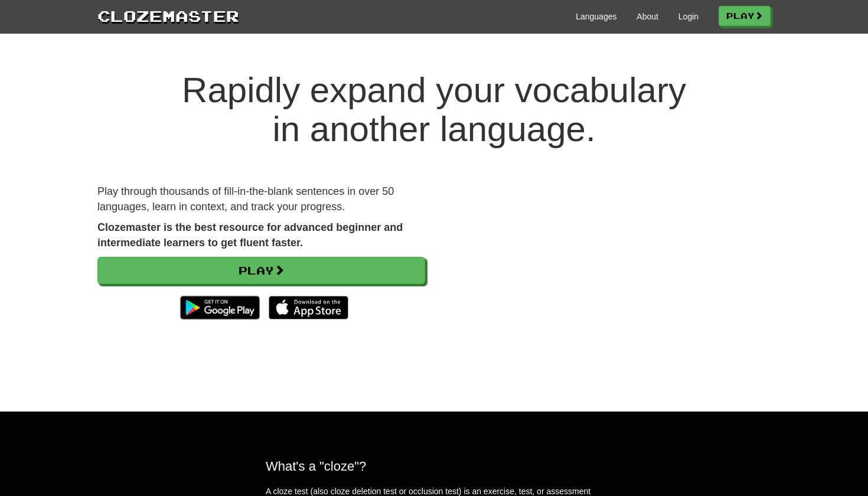 The image size is (868, 496). I want to click on a: Languages, so click(596, 16).